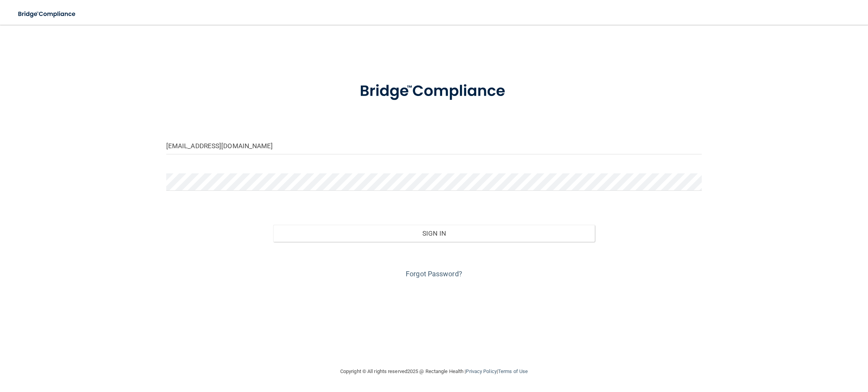 Image resolution: width=868 pixels, height=392 pixels. I want to click on button: Sign In, so click(434, 233).